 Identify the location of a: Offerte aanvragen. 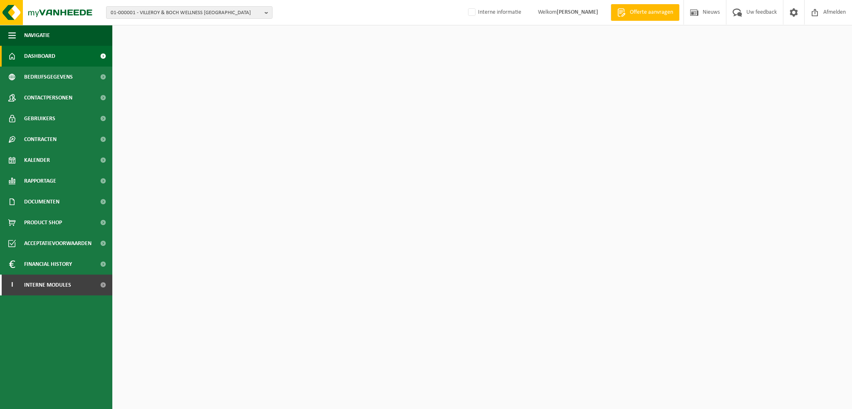
(645, 12).